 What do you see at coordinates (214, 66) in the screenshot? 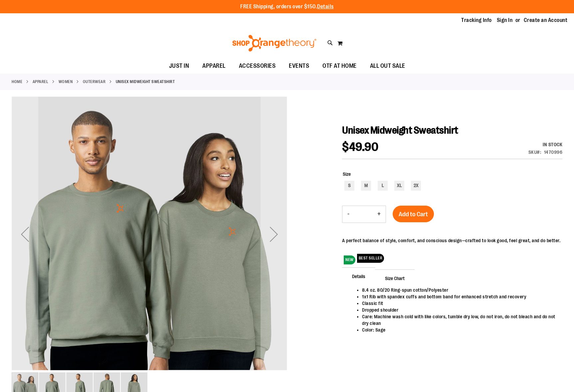
I see `span: APPAREL` at bounding box center [214, 66].